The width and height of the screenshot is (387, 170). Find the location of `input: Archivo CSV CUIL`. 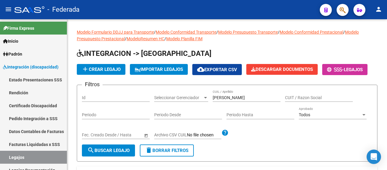

input: Archivo CSV CUIL is located at coordinates (204, 135).